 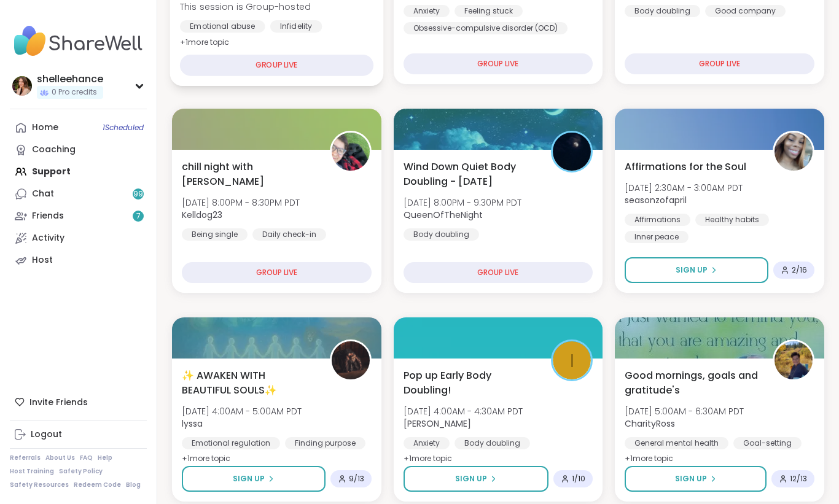 I want to click on span: 1 / 10, so click(x=578, y=479).